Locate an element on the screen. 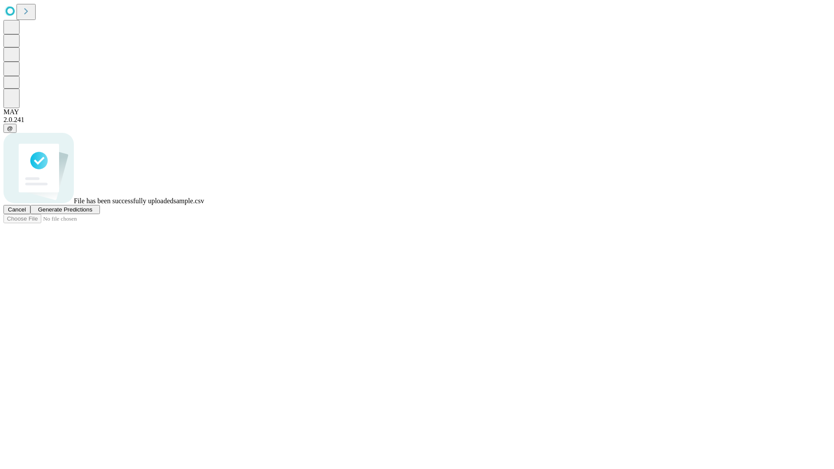 This screenshot has height=469, width=834. button: Cancel is located at coordinates (17, 209).